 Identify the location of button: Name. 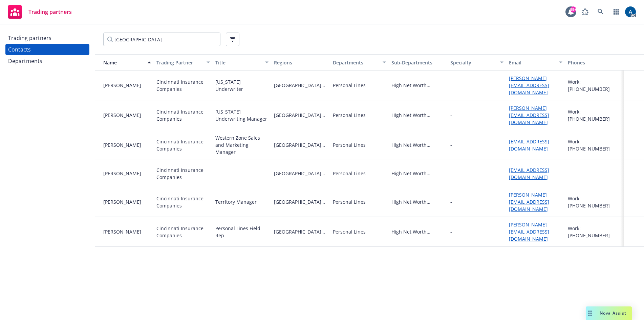
(124, 62).